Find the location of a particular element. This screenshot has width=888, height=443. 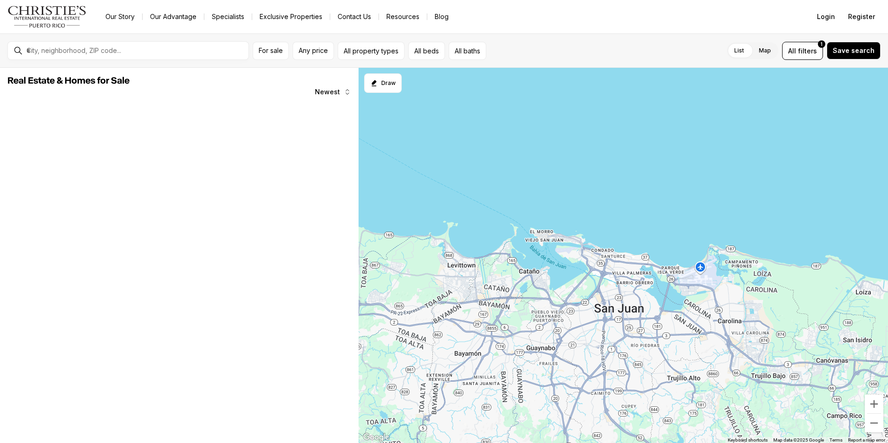

a: Blog is located at coordinates (442, 17).